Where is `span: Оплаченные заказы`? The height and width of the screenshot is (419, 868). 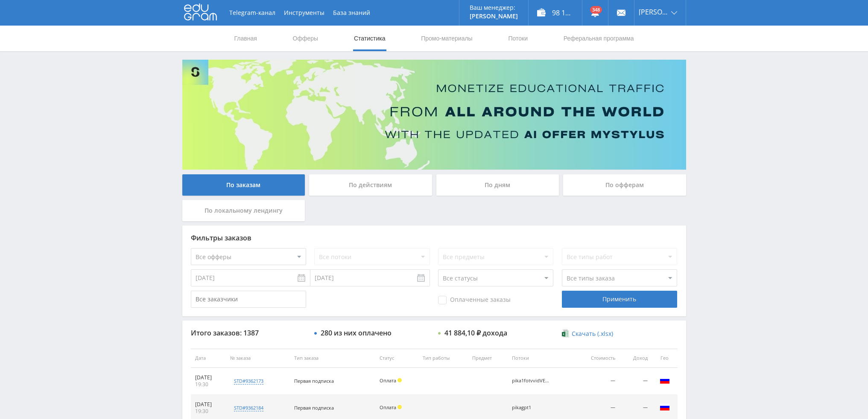 span: Оплаченные заказы is located at coordinates (475, 301).